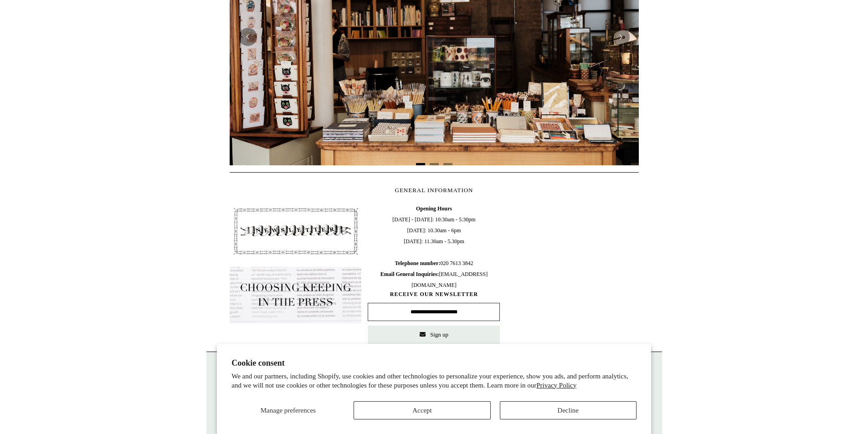 The height and width of the screenshot is (434, 868). I want to click on button: Next, so click(621, 37).